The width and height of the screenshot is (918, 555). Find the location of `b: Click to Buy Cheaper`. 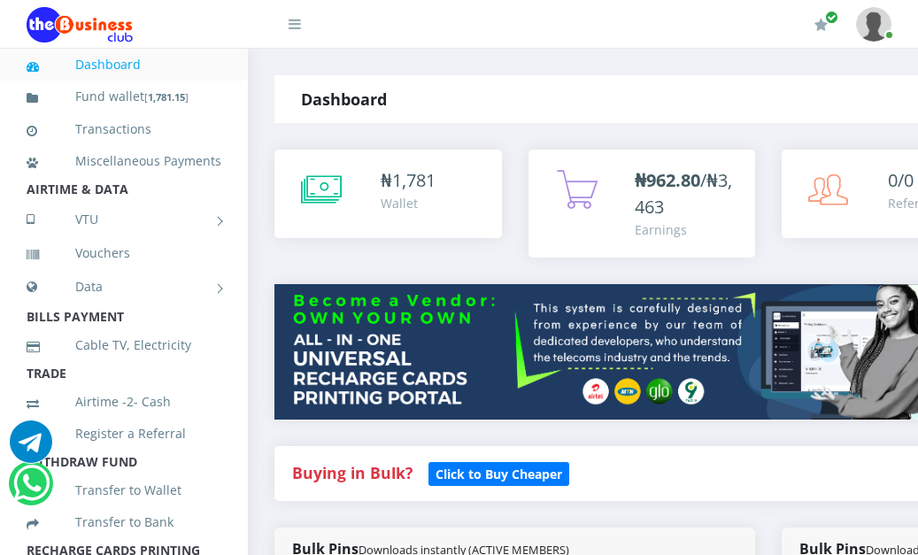

b: Click to Buy Cheaper is located at coordinates (498, 474).